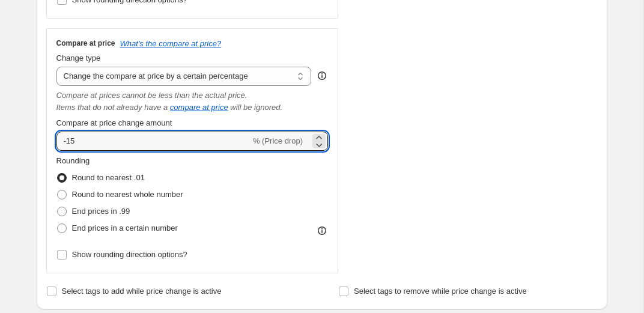 The image size is (644, 313). I want to click on span: End prices in .99, so click(101, 211).